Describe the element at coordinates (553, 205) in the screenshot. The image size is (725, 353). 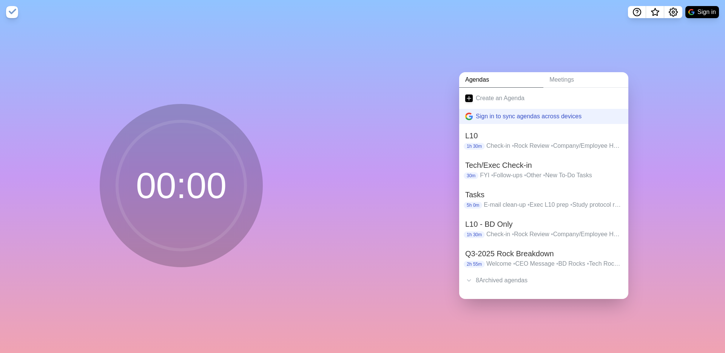
I see `p: E-mail clean-up Exec L10 prep Study protocol read through WREM application read through Study pro...` at that location.